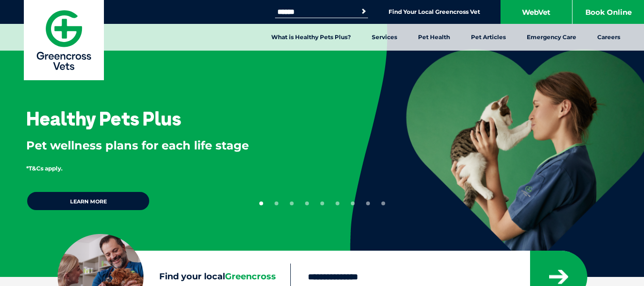 Image resolution: width=644 pixels, height=286 pixels. I want to click on a: Services, so click(384, 37).